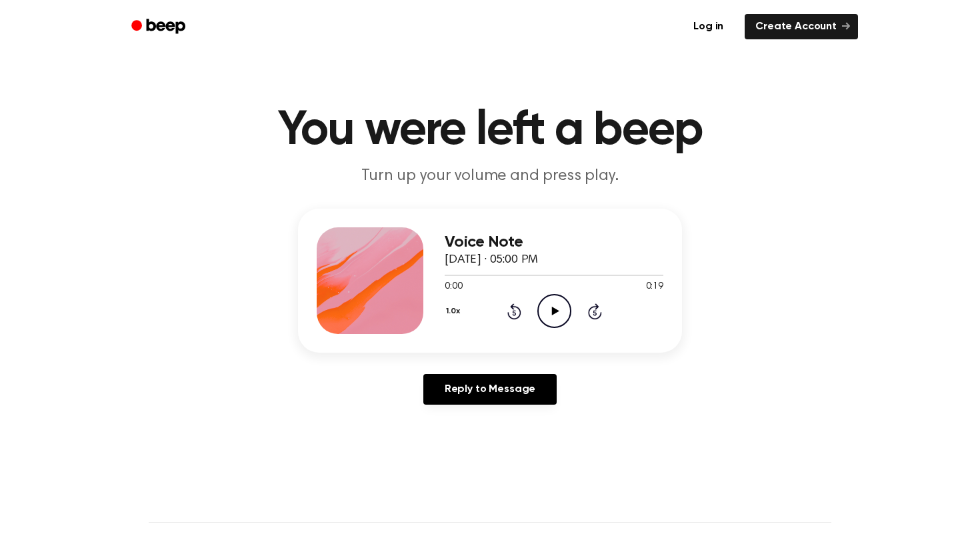 This screenshot has height=554, width=980. I want to click on a: Beep, so click(159, 27).